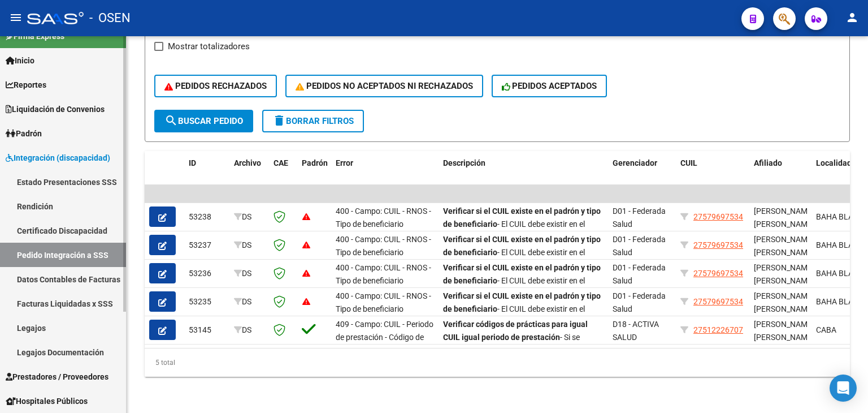 The width and height of the screenshot is (868, 413). I want to click on span: Liquidación de Convenios, so click(55, 109).